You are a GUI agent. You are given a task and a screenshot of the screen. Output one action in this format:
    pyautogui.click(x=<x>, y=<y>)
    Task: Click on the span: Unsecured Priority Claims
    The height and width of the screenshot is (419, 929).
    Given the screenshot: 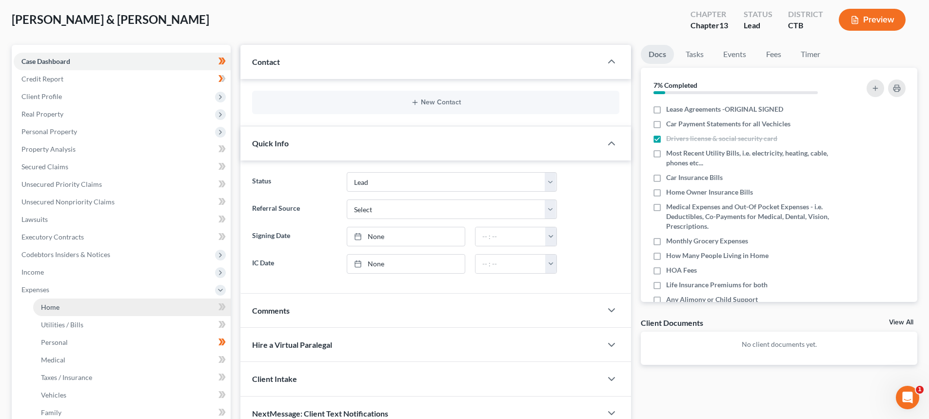 What is the action you would take?
    pyautogui.click(x=61, y=184)
    